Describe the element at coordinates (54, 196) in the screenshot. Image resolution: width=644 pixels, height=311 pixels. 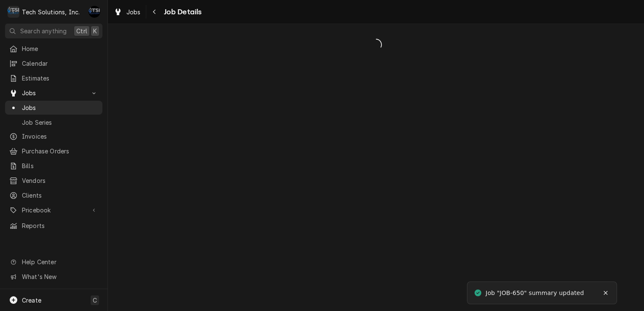
I see `a: Clients` at that location.